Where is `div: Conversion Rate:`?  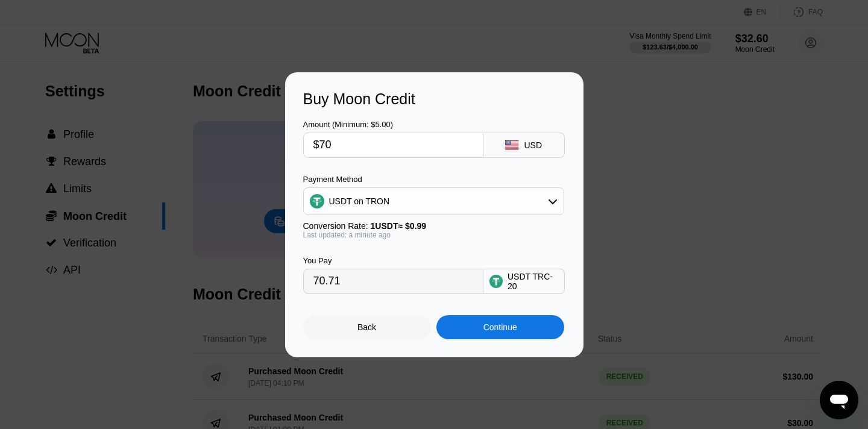 div: Conversion Rate: is located at coordinates (433, 226).